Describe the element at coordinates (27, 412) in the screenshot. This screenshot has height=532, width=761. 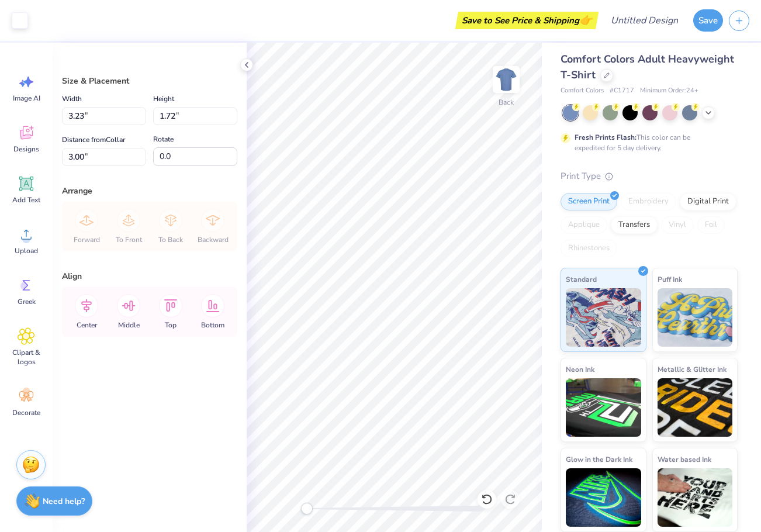
I see `span: Decorate` at that location.